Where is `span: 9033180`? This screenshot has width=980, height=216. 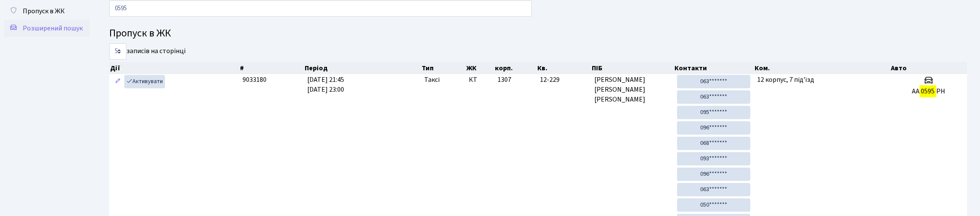 span: 9033180 is located at coordinates (254, 80).